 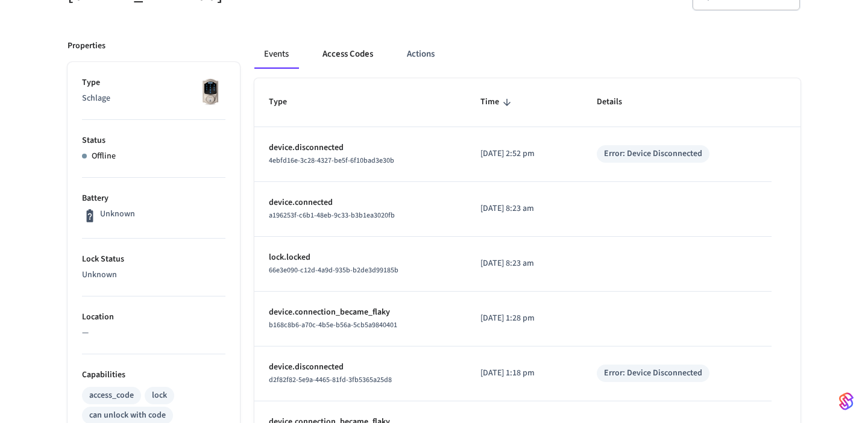 What do you see at coordinates (421, 54) in the screenshot?
I see `button: Actions` at bounding box center [421, 54].